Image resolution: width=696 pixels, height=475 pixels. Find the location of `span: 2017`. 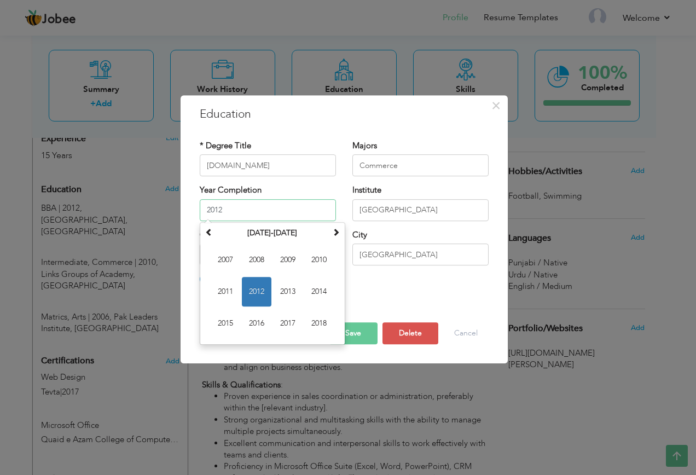

span: 2017 is located at coordinates (288, 323).